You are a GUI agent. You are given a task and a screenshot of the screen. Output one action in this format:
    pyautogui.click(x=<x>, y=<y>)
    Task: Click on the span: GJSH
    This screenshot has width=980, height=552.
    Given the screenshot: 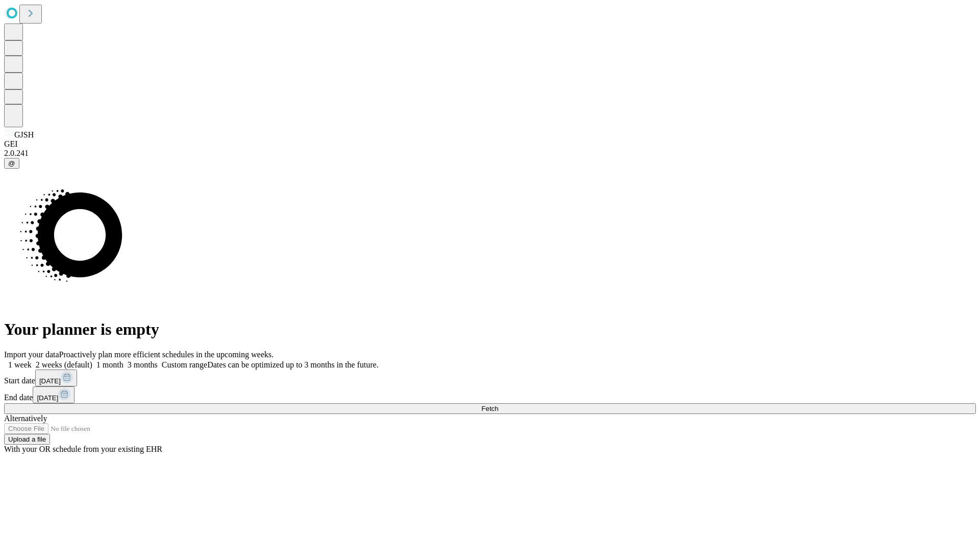 What is the action you would take?
    pyautogui.click(x=24, y=135)
    